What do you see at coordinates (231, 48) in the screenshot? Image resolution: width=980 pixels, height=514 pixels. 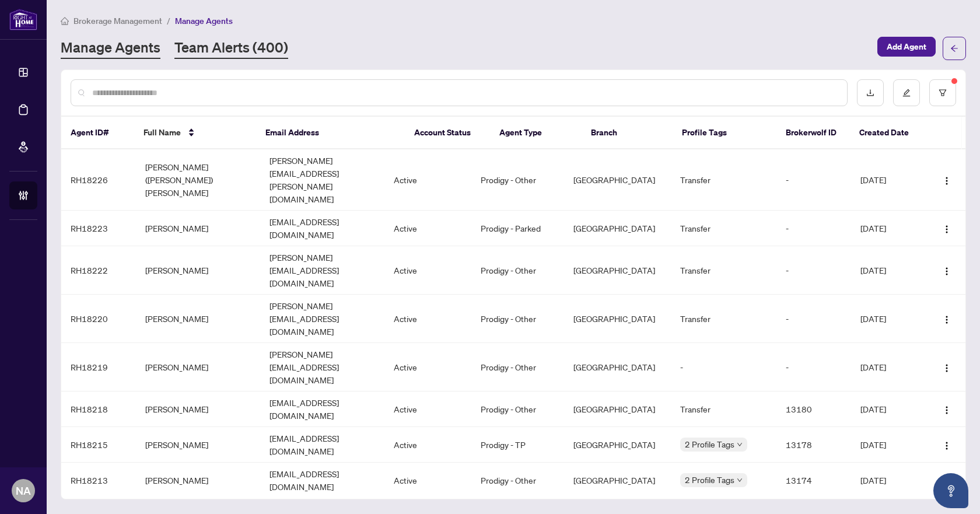 I see `a: Team Alerts (400)` at bounding box center [231, 48].